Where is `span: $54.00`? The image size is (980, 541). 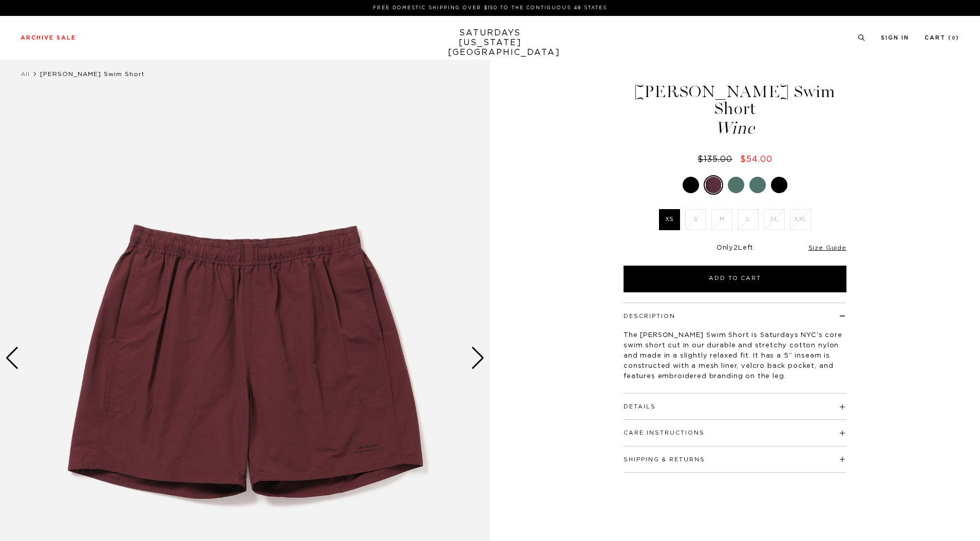
span: $54.00 is located at coordinates (756, 159).